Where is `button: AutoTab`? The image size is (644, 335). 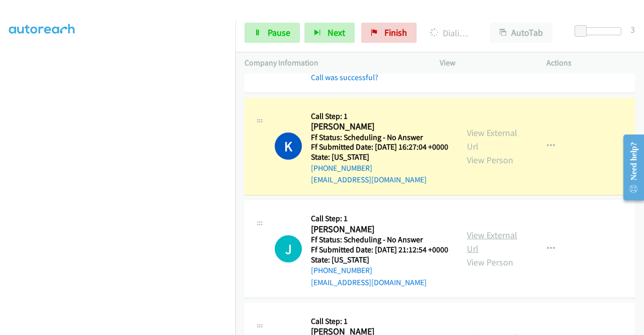 button: AutoTab is located at coordinates (521, 33).